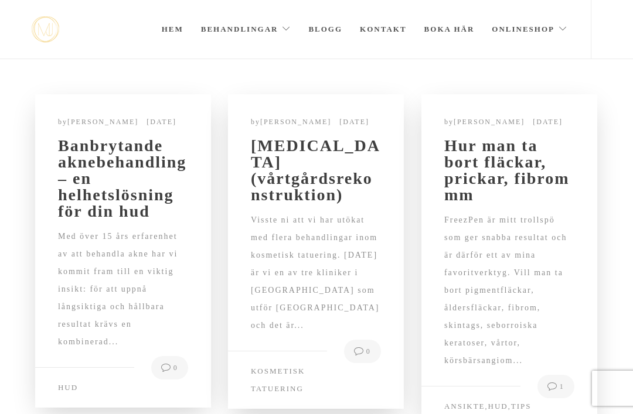 The height and width of the screenshot is (414, 633). Describe the element at coordinates (521, 406) in the screenshot. I see `a: Tips` at that location.